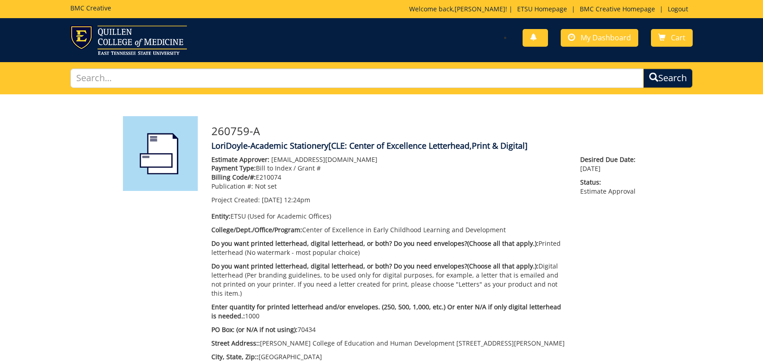 This screenshot has height=361, width=763. Describe the element at coordinates (128, 40) in the screenshot. I see `img: ETSU logo` at that location.